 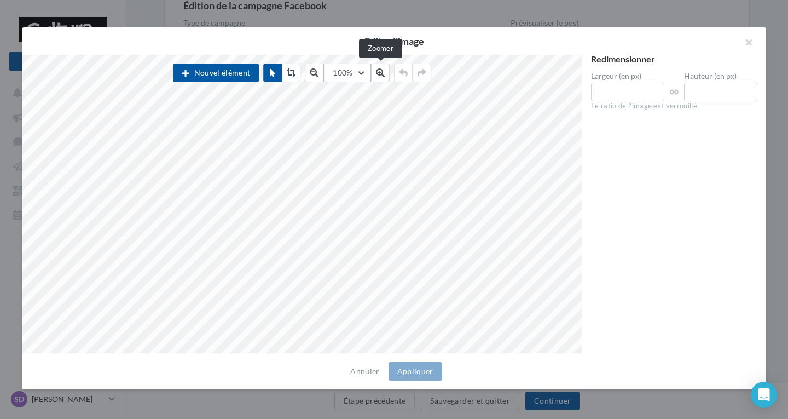 I want to click on div: Le ratio de l'image est verrouillé, so click(x=674, y=106).